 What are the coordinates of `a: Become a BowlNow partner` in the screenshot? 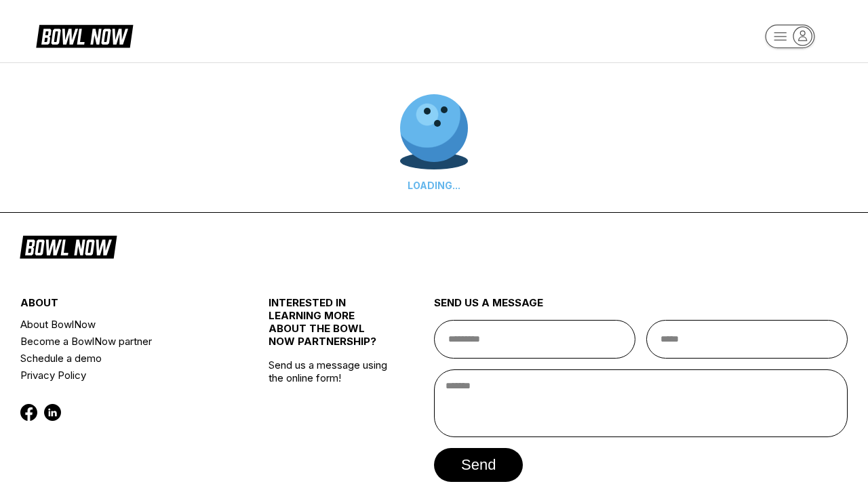 It's located at (124, 341).